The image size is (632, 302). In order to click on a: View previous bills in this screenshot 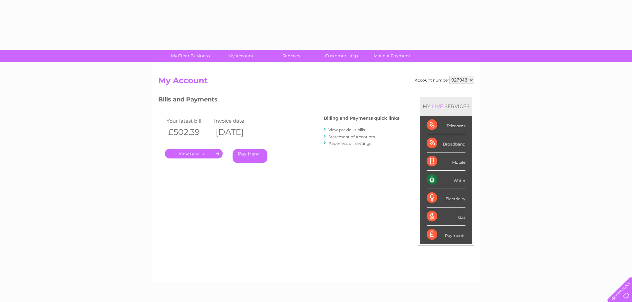, I will do `click(347, 130)`.